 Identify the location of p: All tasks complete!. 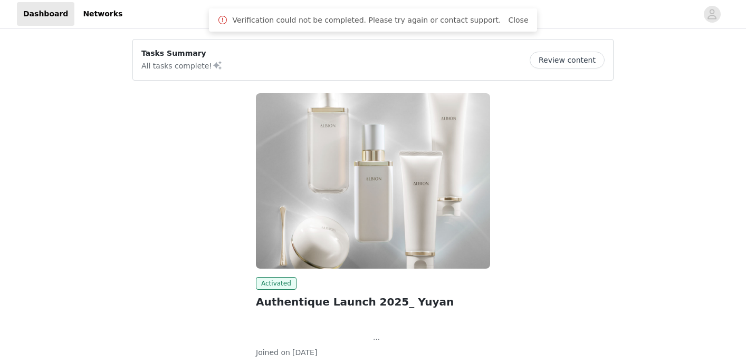
(182, 65).